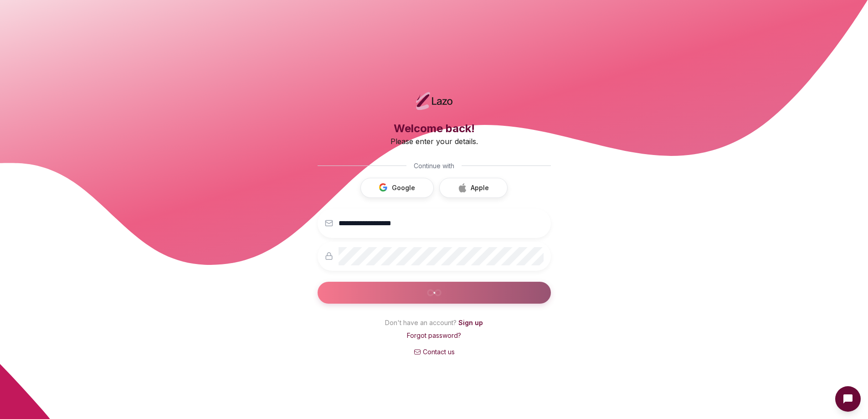 This screenshot has height=419, width=868. Describe the element at coordinates (434, 335) in the screenshot. I see `a: Forgot password?` at that location.